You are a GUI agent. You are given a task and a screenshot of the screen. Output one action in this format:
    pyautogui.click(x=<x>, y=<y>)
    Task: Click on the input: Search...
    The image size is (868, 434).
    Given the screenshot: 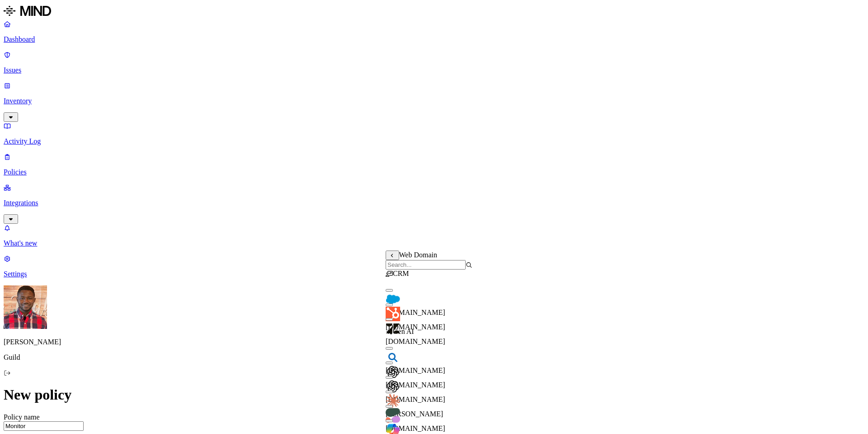 What is the action you would take?
    pyautogui.click(x=425, y=264)
    